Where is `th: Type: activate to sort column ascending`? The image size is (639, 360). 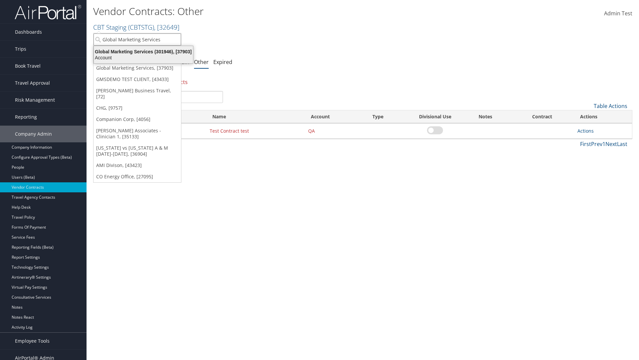
th: Type: activate to sort column ascending is located at coordinates (388, 117).